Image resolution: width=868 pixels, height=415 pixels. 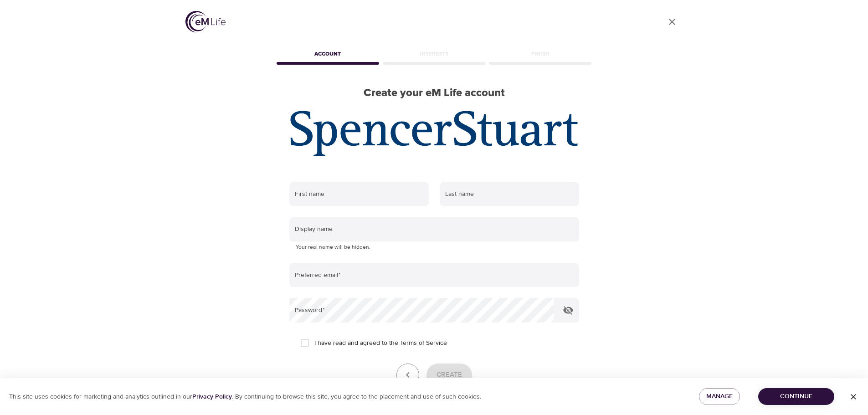 I want to click on h2: Create your eM Life account, so click(x=434, y=93).